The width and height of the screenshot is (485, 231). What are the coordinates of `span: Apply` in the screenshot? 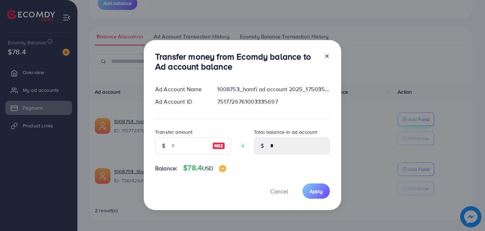 It's located at (316, 191).